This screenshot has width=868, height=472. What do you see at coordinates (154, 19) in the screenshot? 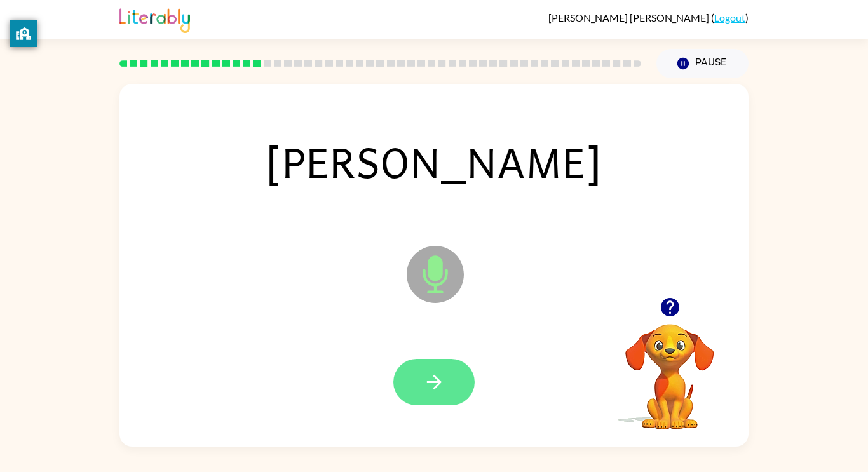
I see `img: Literably` at bounding box center [154, 19].